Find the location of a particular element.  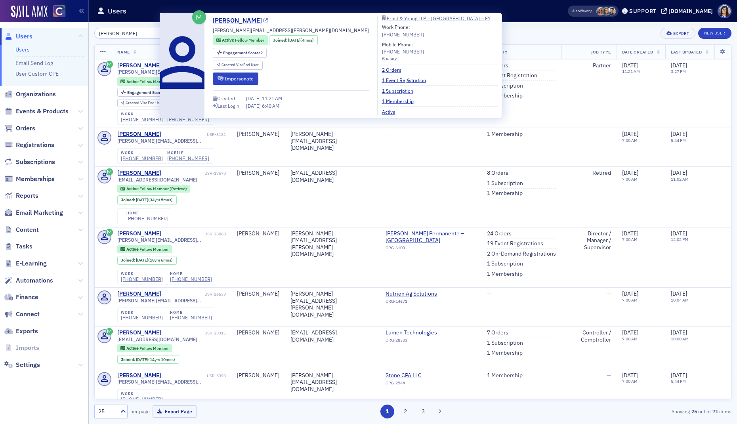

div: Active: Active: Fellow Member (Retired) is located at coordinates (154, 189).